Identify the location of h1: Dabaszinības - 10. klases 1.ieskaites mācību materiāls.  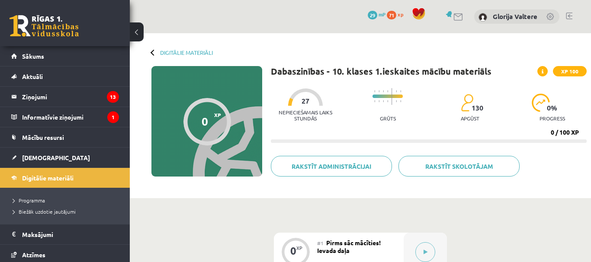
(381, 71).